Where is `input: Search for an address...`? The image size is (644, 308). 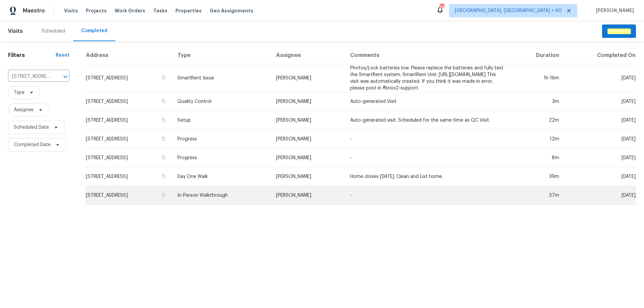
input: Search for an address... is located at coordinates (29, 77).